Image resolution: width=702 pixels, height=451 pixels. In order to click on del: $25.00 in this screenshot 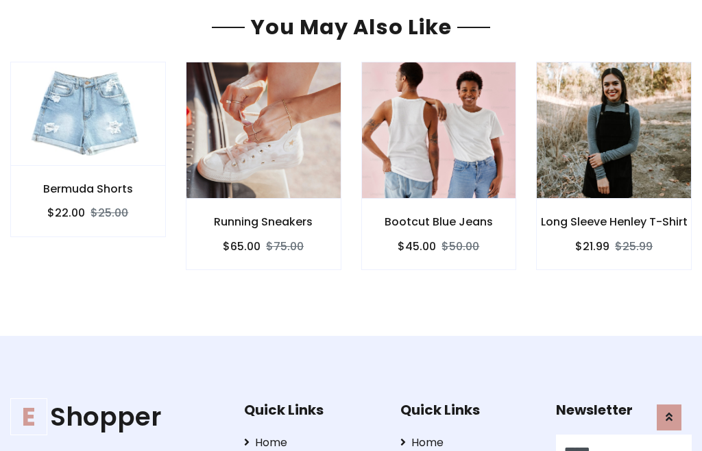, I will do `click(109, 213)`.